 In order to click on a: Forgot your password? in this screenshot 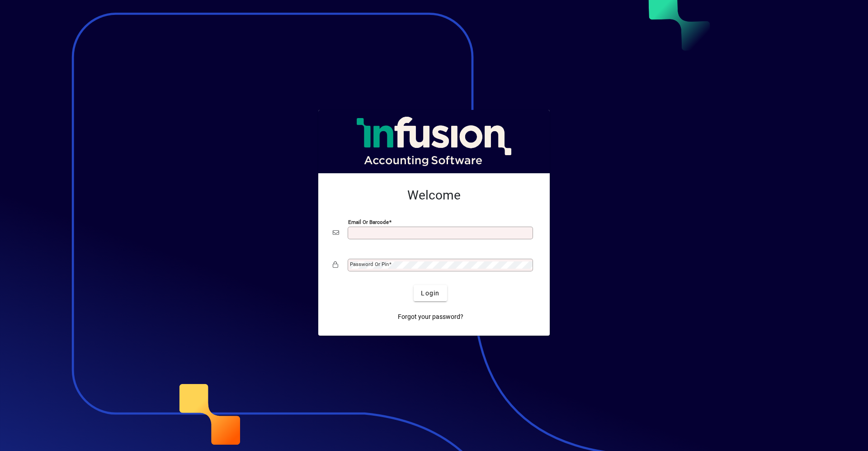, I will do `click(431, 317)`.